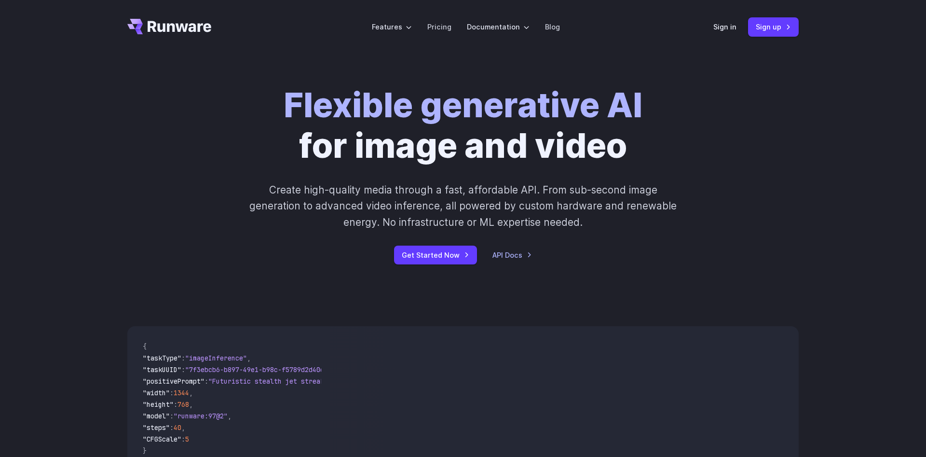 The height and width of the screenshot is (457, 926). Describe the element at coordinates (552, 27) in the screenshot. I see `a: Blog` at that location.